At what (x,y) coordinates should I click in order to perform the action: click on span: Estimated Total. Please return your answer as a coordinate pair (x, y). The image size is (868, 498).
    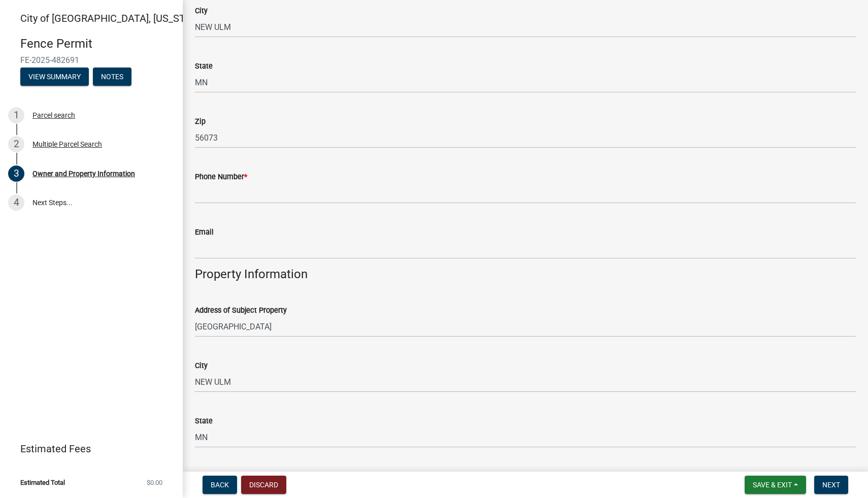
    Looking at the image, I should click on (42, 483).